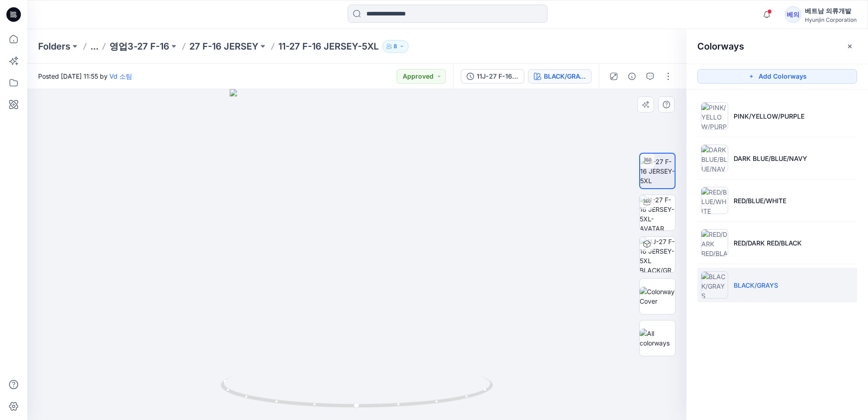 This screenshot has width=868, height=420. Describe the element at coordinates (139, 46) in the screenshot. I see `p: 영업3-27 F-16` at that location.